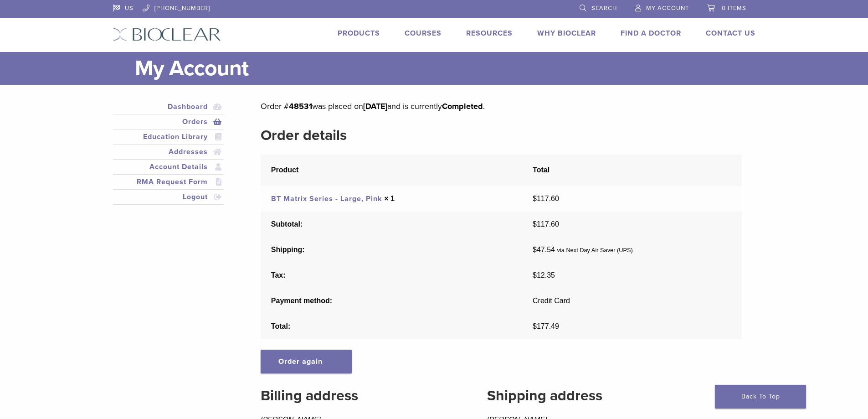 Image resolution: width=868 pixels, height=419 pixels. I want to click on a: Why Bioclear, so click(566, 33).